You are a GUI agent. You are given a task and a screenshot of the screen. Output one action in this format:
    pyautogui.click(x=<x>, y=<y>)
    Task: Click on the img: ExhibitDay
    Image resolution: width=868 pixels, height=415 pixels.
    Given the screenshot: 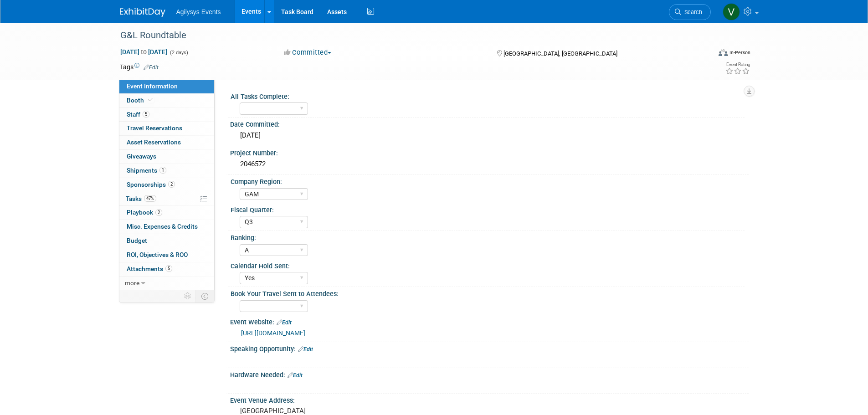 What is the action you would take?
    pyautogui.click(x=143, y=12)
    